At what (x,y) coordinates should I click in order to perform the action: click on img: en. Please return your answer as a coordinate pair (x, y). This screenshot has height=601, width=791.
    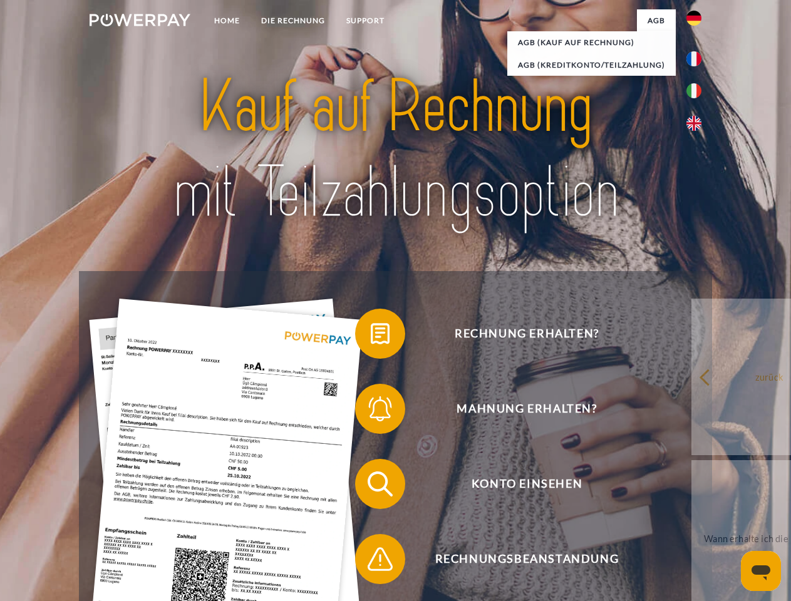
    Looking at the image, I should click on (694, 123).